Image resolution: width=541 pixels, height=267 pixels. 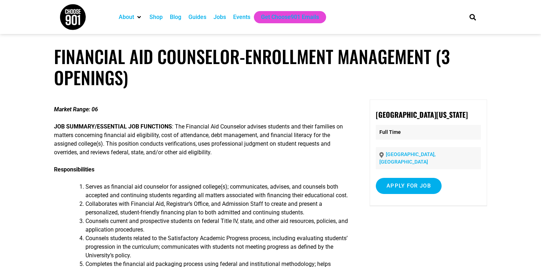 What do you see at coordinates (242, 17) in the screenshot?
I see `a: Events` at bounding box center [242, 17].